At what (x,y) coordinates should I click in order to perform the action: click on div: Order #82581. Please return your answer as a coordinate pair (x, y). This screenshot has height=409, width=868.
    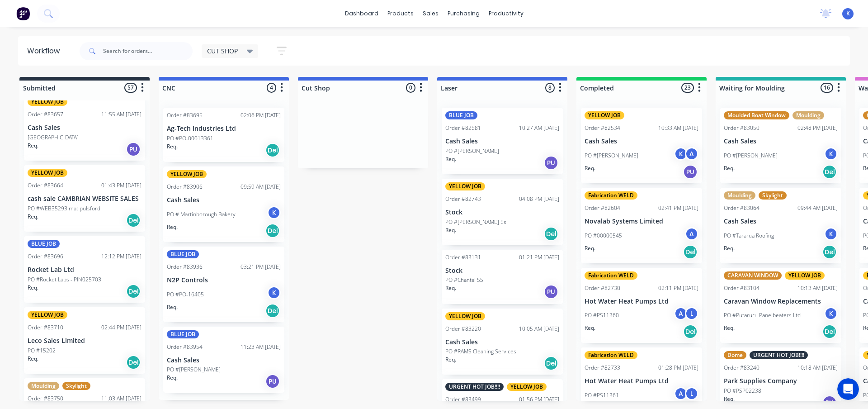
    Looking at the image, I should click on (463, 128).